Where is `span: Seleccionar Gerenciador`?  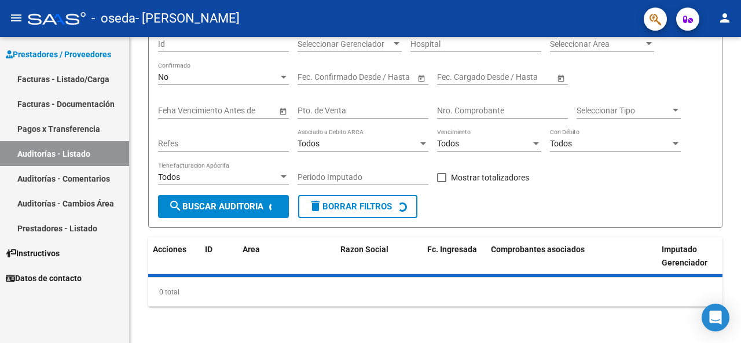 span: Seleccionar Gerenciador is located at coordinates (345, 44).